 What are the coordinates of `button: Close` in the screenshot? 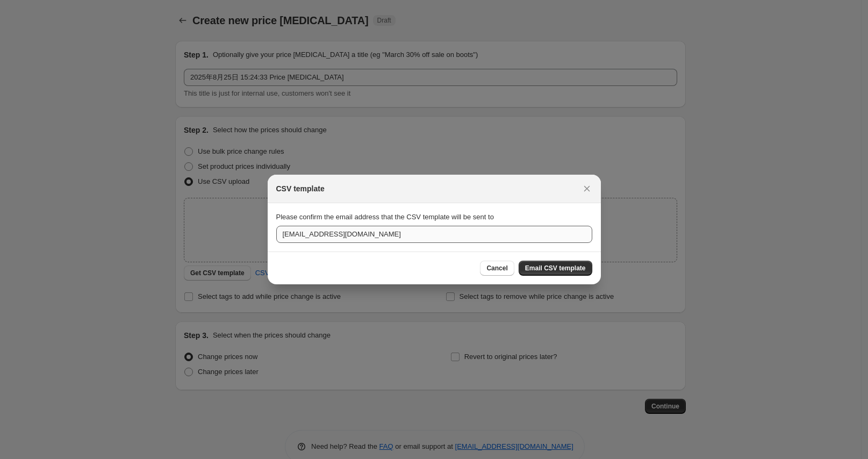 It's located at (587, 188).